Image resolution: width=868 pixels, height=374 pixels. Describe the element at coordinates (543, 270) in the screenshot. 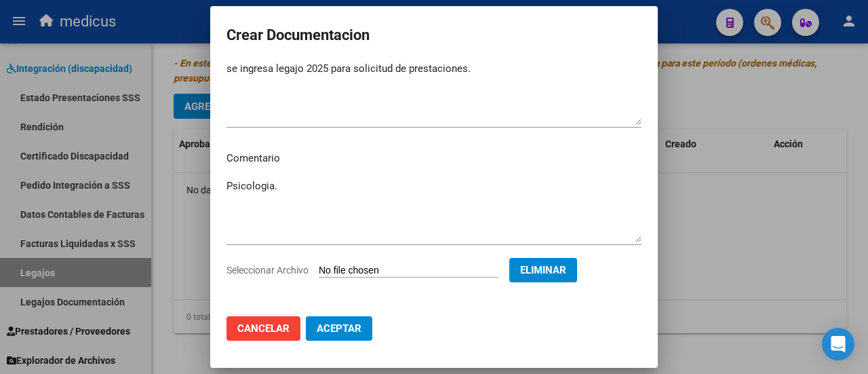

I see `button: Eliminar` at that location.